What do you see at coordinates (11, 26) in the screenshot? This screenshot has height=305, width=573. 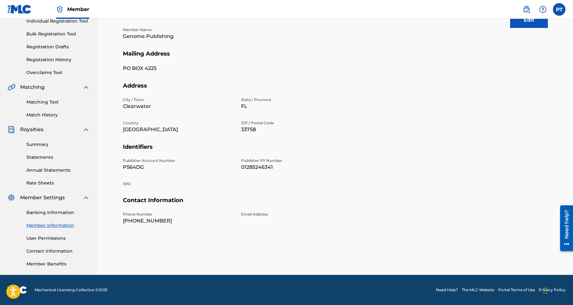 I see `div: Open Resource Center` at bounding box center [11, 26].